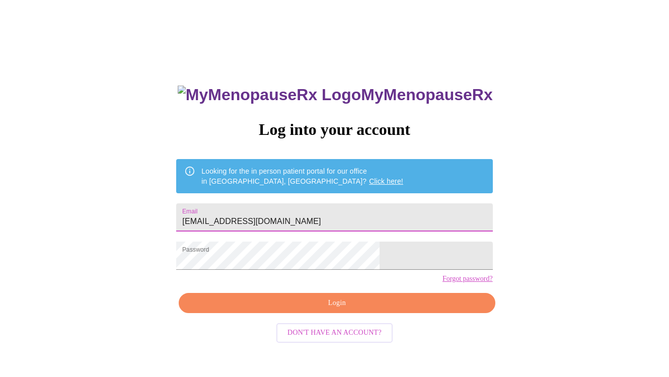 Image resolution: width=669 pixels, height=377 pixels. I want to click on span: Login, so click(337, 303).